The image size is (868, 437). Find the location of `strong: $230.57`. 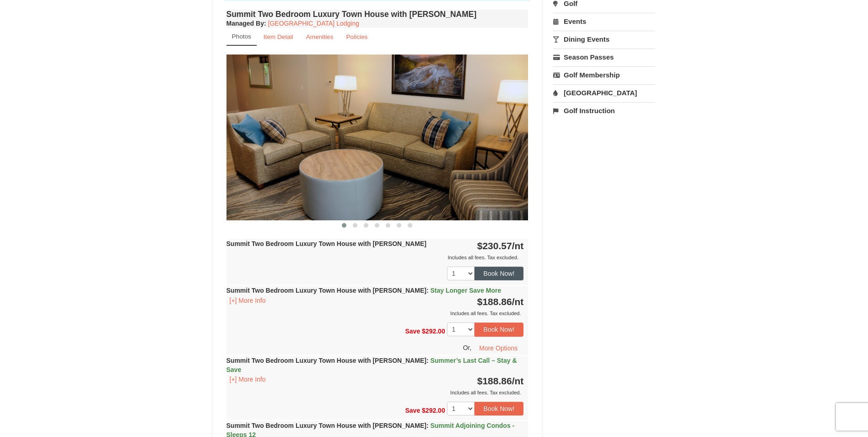

strong: $230.57 is located at coordinates (500, 246).